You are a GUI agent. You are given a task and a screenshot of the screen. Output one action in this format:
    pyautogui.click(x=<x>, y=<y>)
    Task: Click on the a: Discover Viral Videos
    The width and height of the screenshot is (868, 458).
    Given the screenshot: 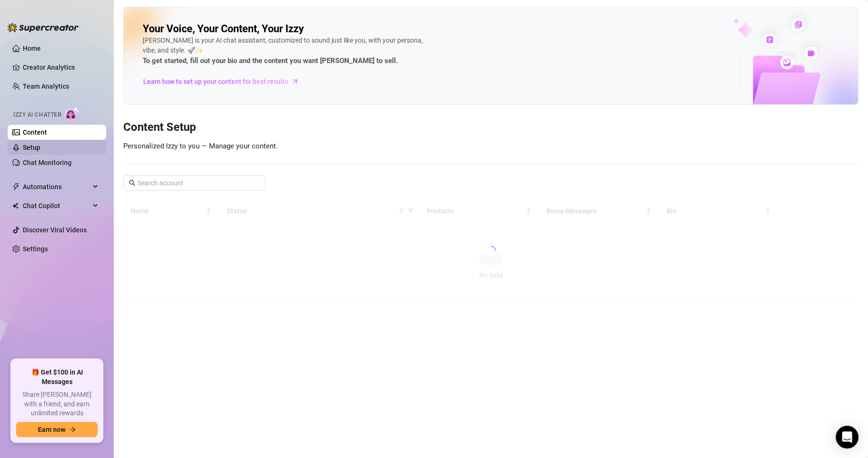 What is the action you would take?
    pyautogui.click(x=55, y=230)
    